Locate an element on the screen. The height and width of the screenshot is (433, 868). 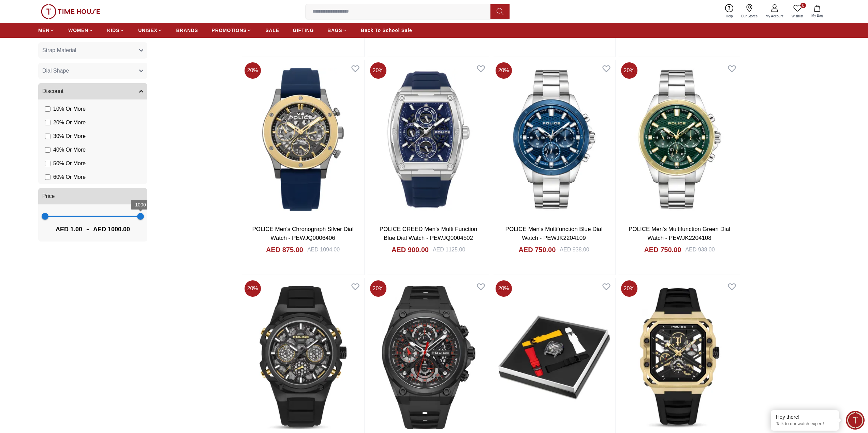
a: WOMEN is located at coordinates (81, 31).